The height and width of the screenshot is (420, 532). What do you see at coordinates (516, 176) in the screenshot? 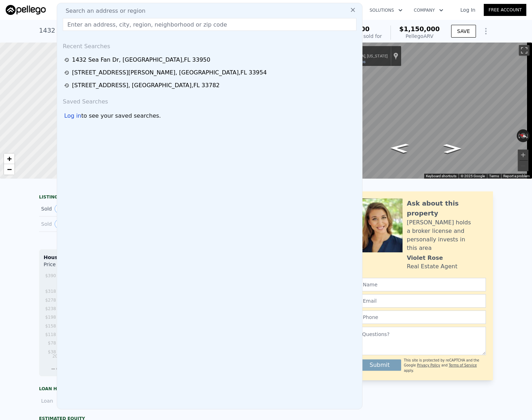
I see `a: Report a problem` at bounding box center [516, 176].